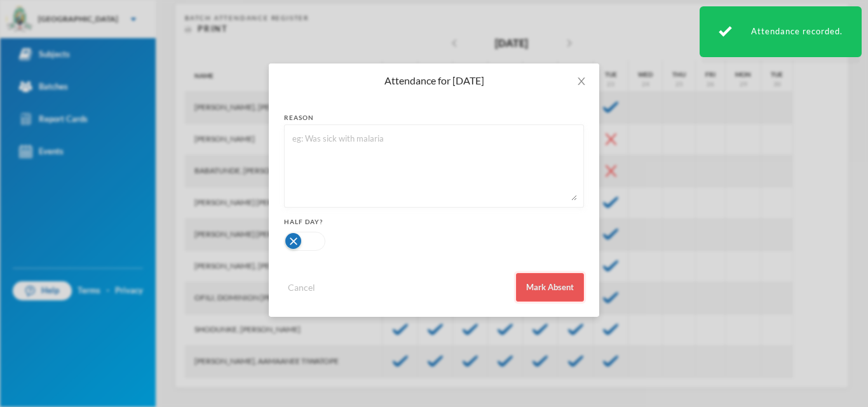 The width and height of the screenshot is (868, 407). I want to click on i: icon: close, so click(582, 81).